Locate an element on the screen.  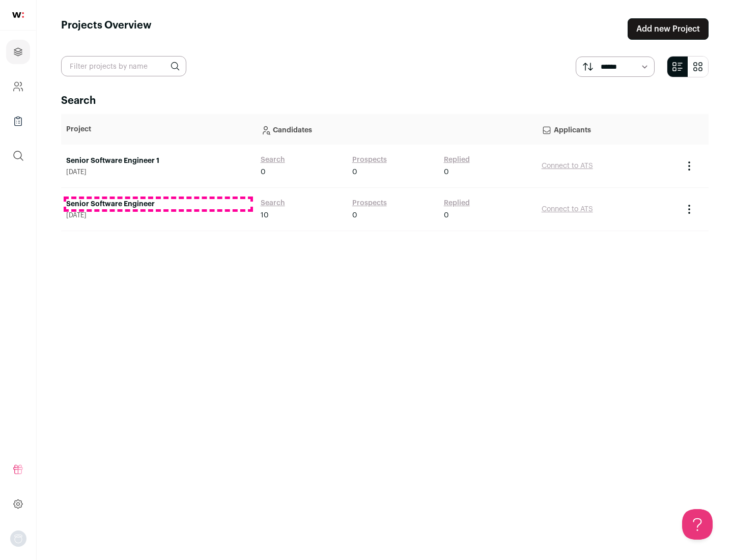
button: Open dropdown is located at coordinates (18, 538).